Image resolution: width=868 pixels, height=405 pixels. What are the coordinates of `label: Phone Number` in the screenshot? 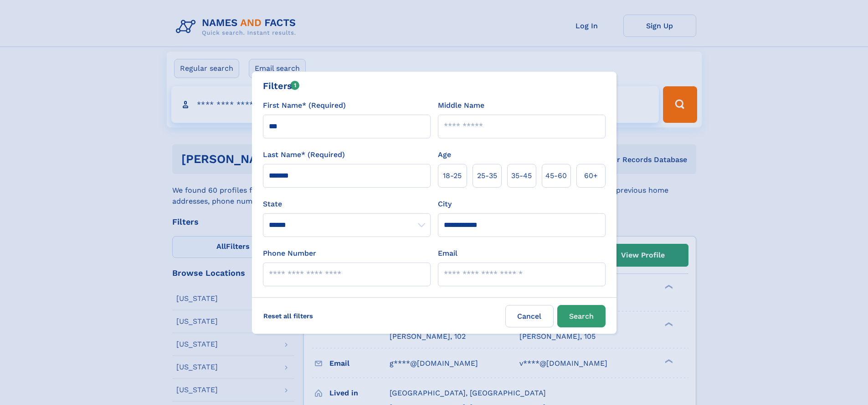 It's located at (289, 253).